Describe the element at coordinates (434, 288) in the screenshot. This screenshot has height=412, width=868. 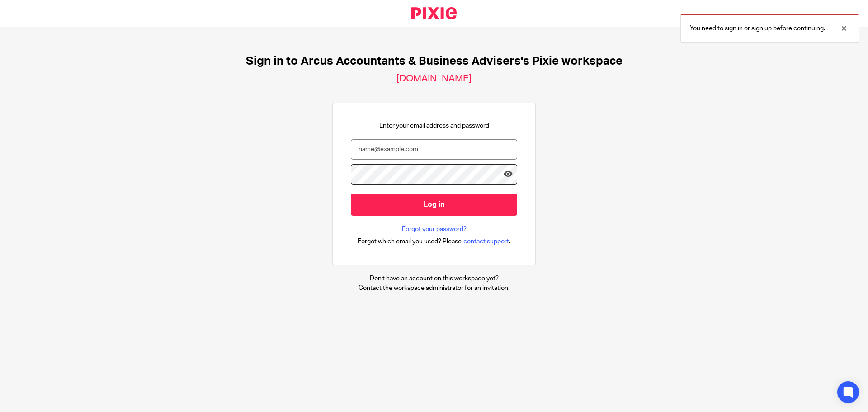
I see `p: Contact the workspace administrator for an invitation.` at that location.